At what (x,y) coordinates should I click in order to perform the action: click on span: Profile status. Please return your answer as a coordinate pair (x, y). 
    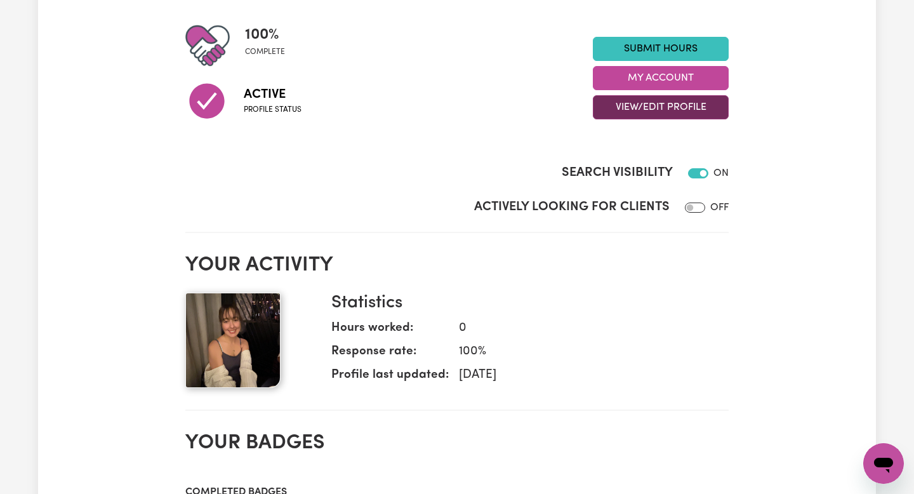
    Looking at the image, I should click on (272, 110).